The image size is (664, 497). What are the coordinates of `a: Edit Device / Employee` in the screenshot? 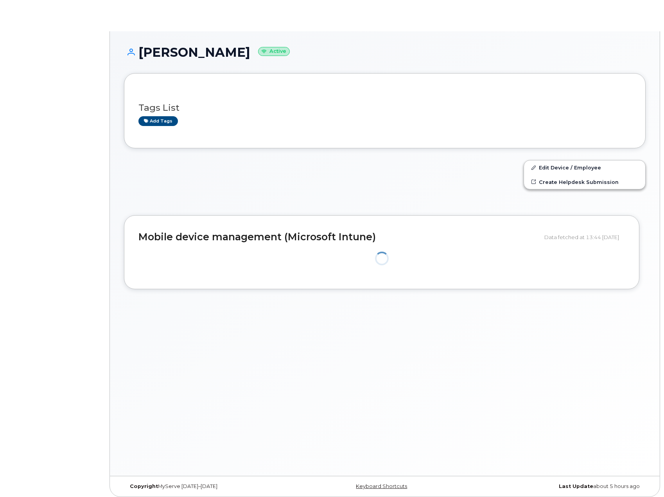 It's located at (585, 167).